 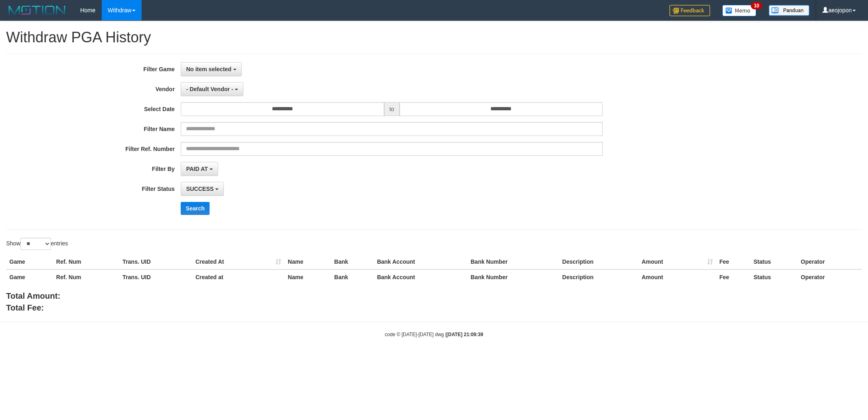 What do you see at coordinates (690, 11) in the screenshot?
I see `img: Feedback.jpg` at bounding box center [690, 11].